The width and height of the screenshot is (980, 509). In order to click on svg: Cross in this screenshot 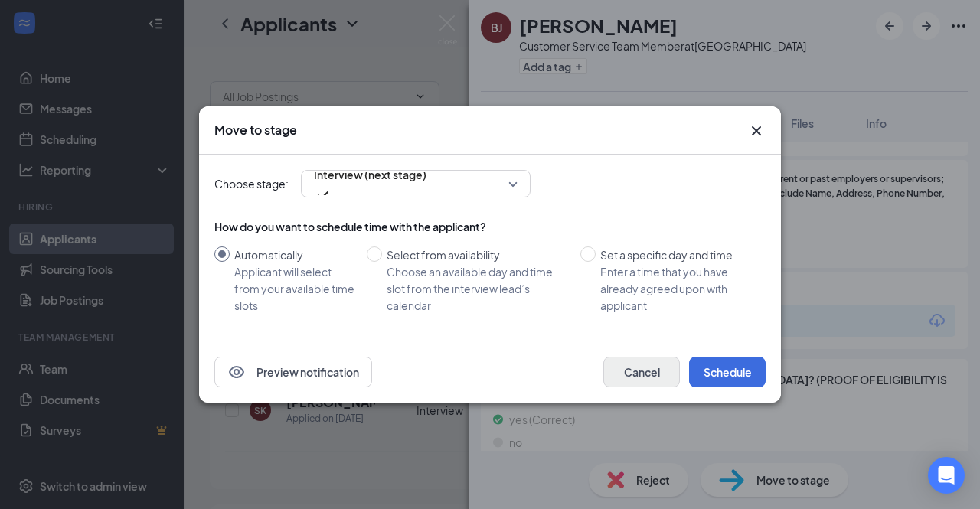, I will do `click(757, 131)`.